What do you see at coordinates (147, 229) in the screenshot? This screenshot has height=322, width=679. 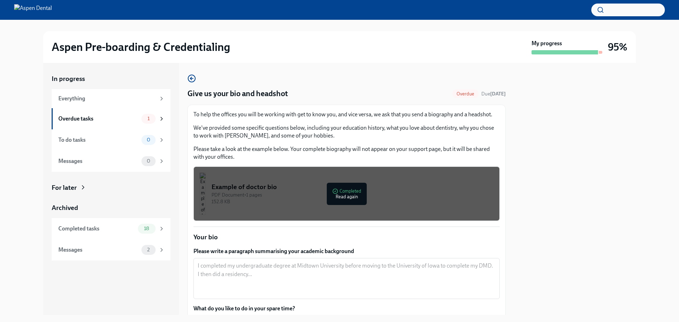 I see `span: 18` at bounding box center [147, 229].